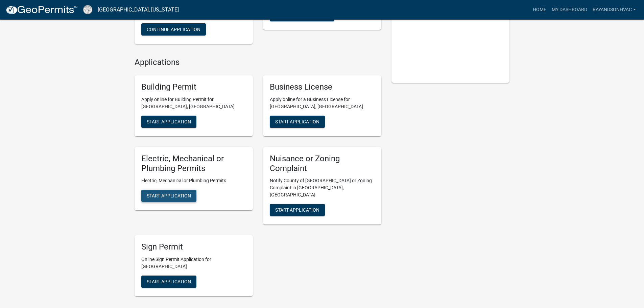 Image resolution: width=644 pixels, height=308 pixels. I want to click on img: Cook County, Georgia, so click(88, 9).